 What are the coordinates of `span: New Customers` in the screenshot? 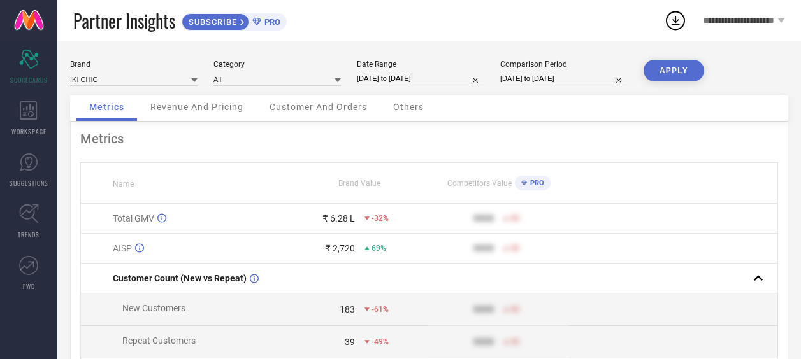 It's located at (154, 308).